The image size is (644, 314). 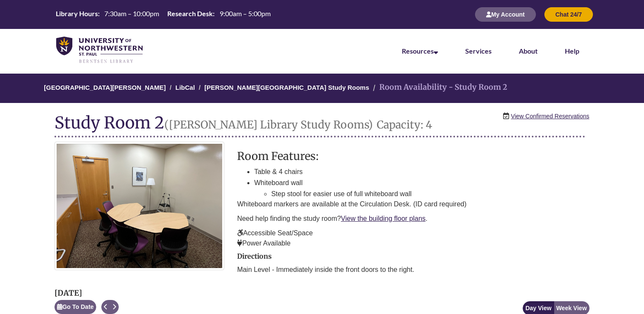 What do you see at coordinates (132, 13) in the screenshot?
I see `span: 7:30am – 10:00pm` at bounding box center [132, 13].